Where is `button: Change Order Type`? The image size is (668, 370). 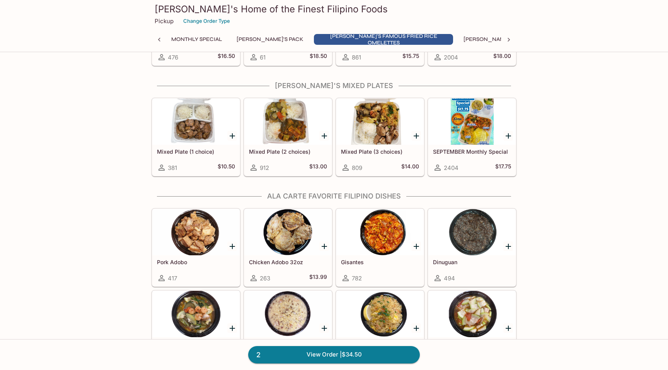
button: Change Order Type is located at coordinates (206, 21).